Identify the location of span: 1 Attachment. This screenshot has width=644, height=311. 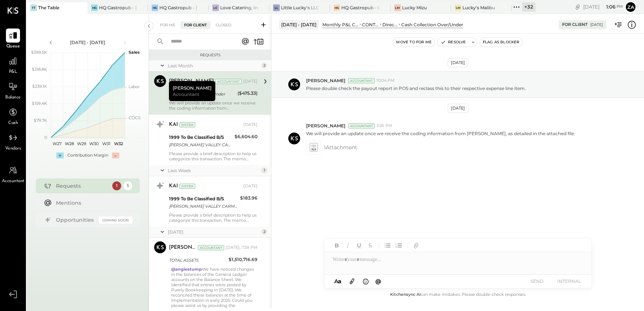
(341, 147).